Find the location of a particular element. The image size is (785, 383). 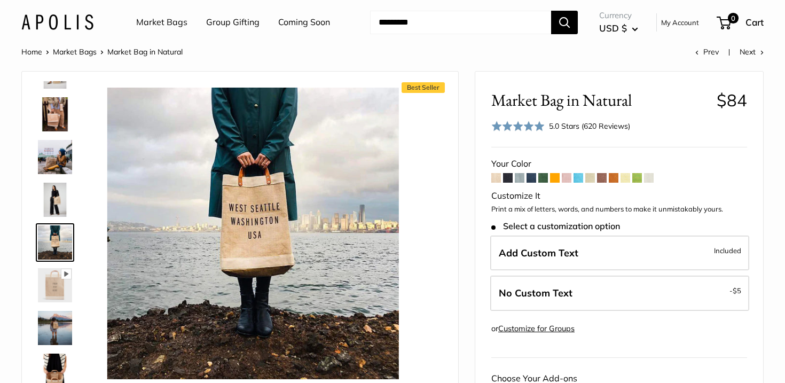

div: Customize It is located at coordinates (619, 196).